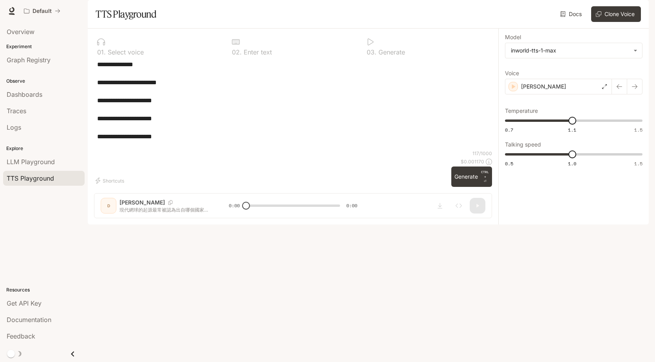 The height and width of the screenshot is (362, 655). What do you see at coordinates (42, 11) in the screenshot?
I see `p: Default` at bounding box center [42, 11].